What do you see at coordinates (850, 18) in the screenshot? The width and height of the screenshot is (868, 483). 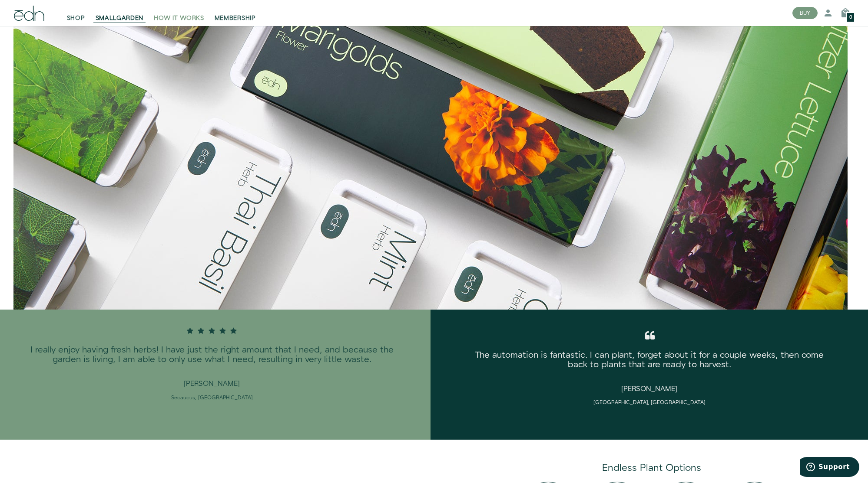 I see `span: 0` at bounding box center [850, 18].